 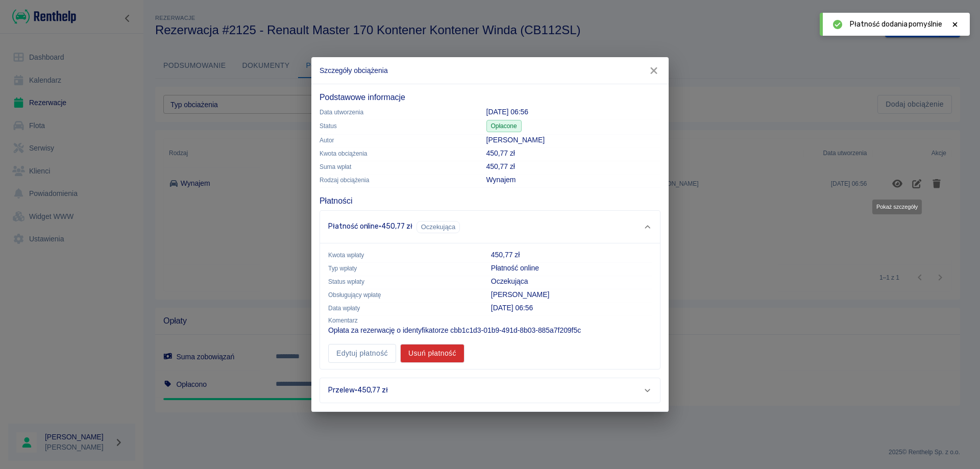 I want to click on p: Autor, so click(x=394, y=140).